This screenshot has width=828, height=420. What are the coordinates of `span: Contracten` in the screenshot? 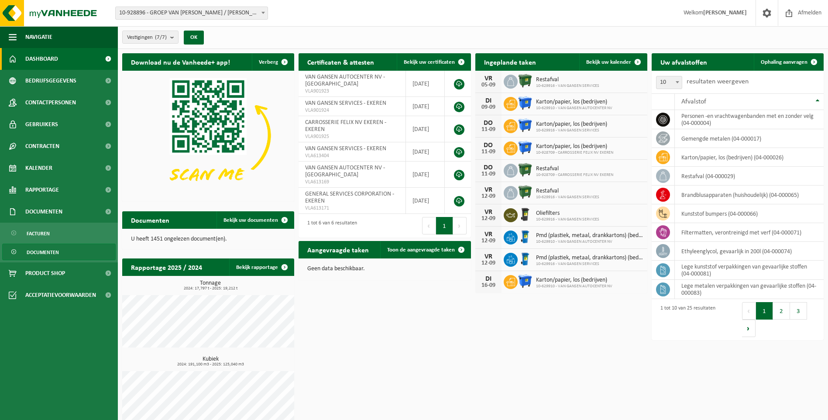 It's located at (42, 146).